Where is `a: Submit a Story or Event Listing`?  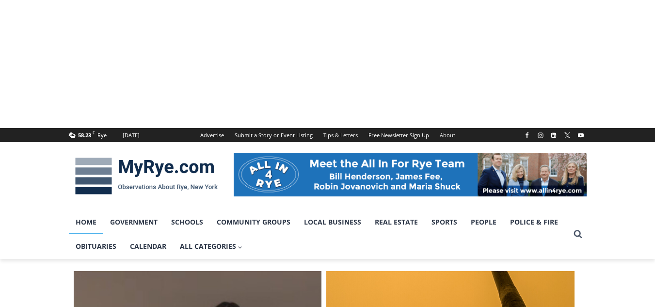
a: Submit a Story or Event Listing is located at coordinates (273, 135).